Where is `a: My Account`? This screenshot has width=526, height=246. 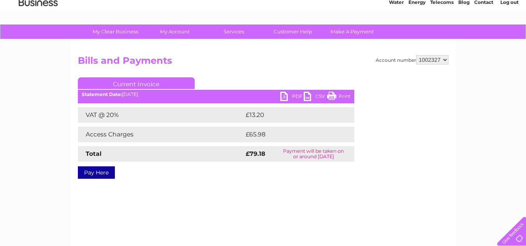 a: My Account is located at coordinates (174, 32).